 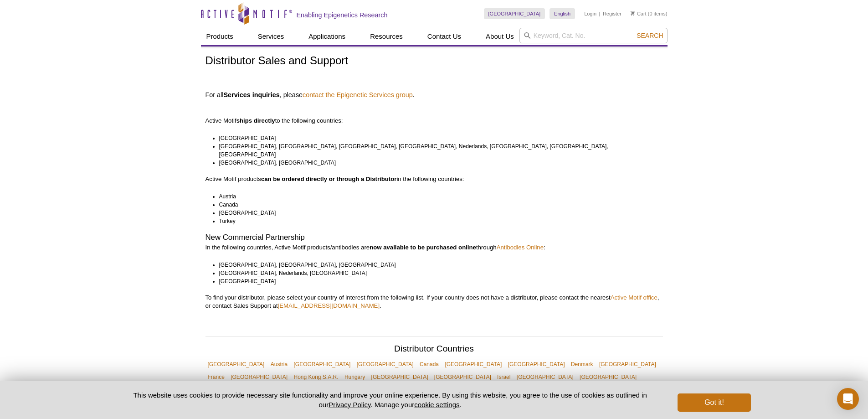 I want to click on h2: Enabling Epigenetics Research, so click(x=343, y=15).